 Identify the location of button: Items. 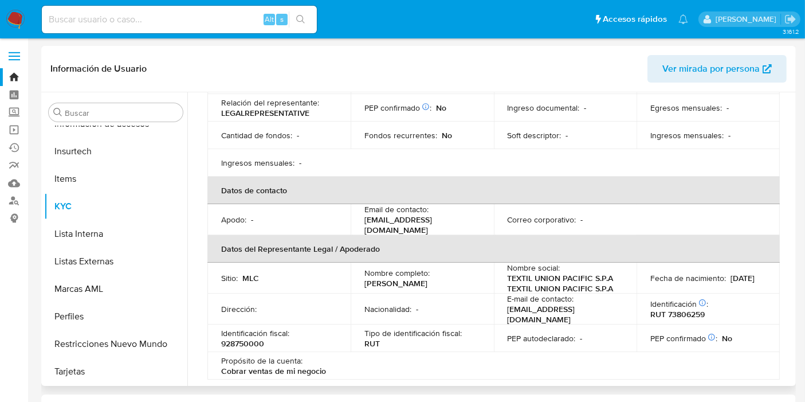
(116, 179).